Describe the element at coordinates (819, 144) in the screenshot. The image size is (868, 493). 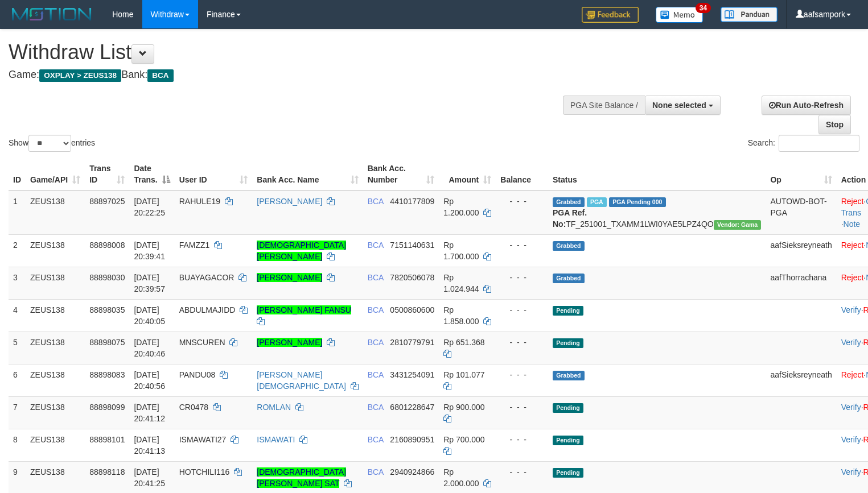
I see `input: Search:` at that location.